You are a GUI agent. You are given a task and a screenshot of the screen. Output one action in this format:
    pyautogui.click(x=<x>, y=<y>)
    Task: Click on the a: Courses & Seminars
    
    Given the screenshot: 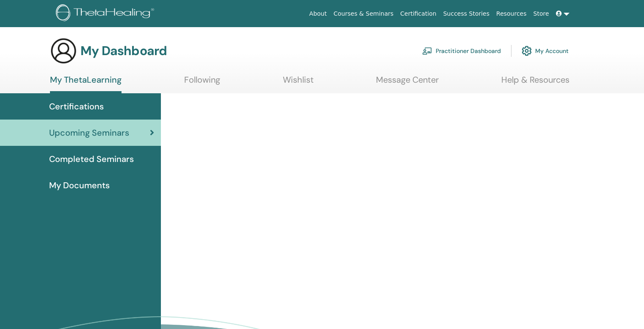 What is the action you would take?
    pyautogui.click(x=364, y=14)
    